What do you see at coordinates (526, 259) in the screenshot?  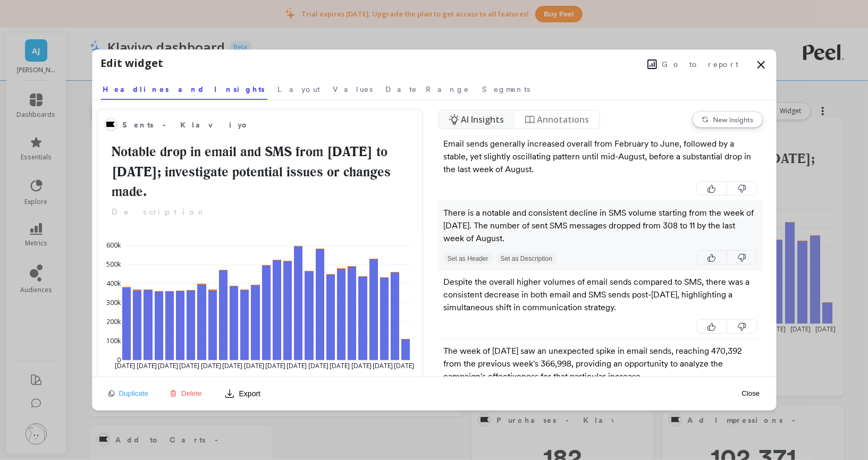 I see `button: Set as Description` at bounding box center [526, 259].